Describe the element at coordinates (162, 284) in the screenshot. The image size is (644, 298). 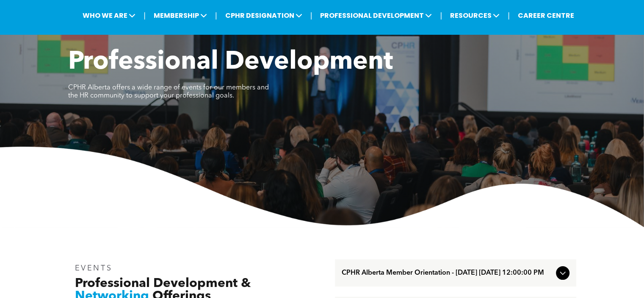
I see `span: Professional Development &` at that location.